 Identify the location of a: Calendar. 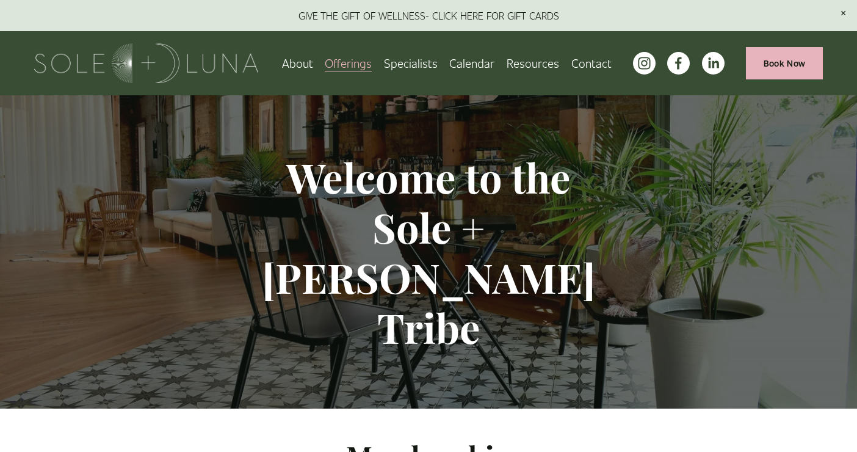
(472, 63).